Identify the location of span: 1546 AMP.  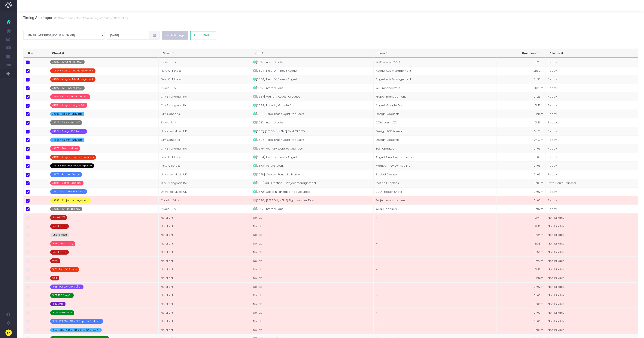
(58, 304).